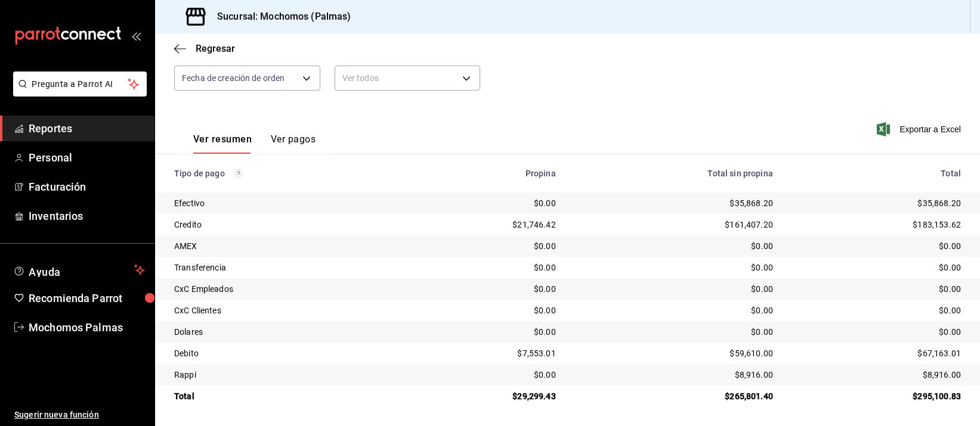 The height and width of the screenshot is (426, 980). I want to click on div: $161,407.20, so click(674, 225).